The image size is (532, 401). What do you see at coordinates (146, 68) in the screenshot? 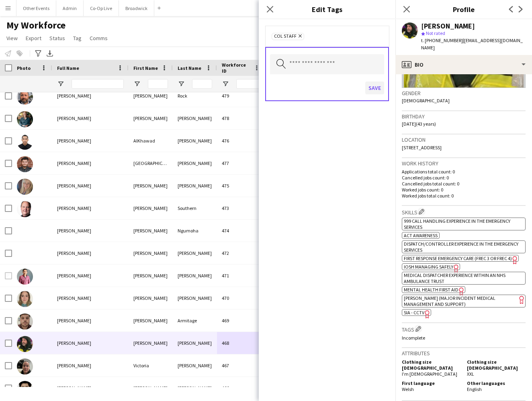
I see `span: First Name` at bounding box center [146, 68].